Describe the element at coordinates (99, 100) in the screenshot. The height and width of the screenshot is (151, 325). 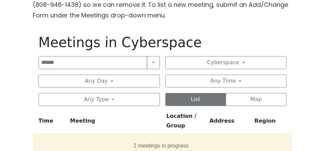
I see `button: Any Type` at that location.